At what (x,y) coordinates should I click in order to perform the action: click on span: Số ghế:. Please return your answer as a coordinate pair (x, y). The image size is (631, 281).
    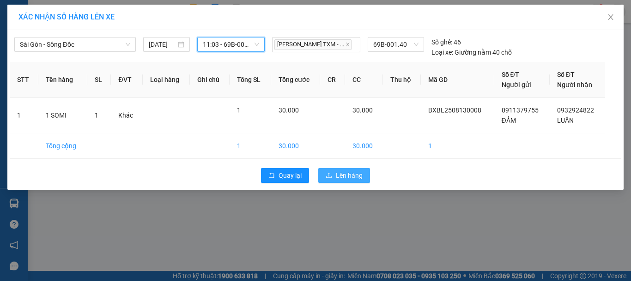
    Looking at the image, I should click on (442, 42).